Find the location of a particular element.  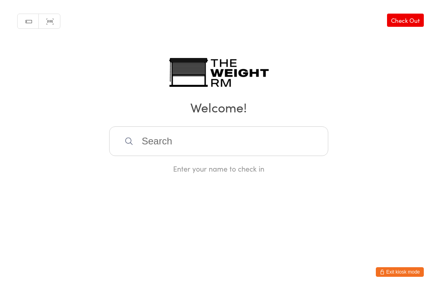

div: Enter your name to check in is located at coordinates (218, 168).